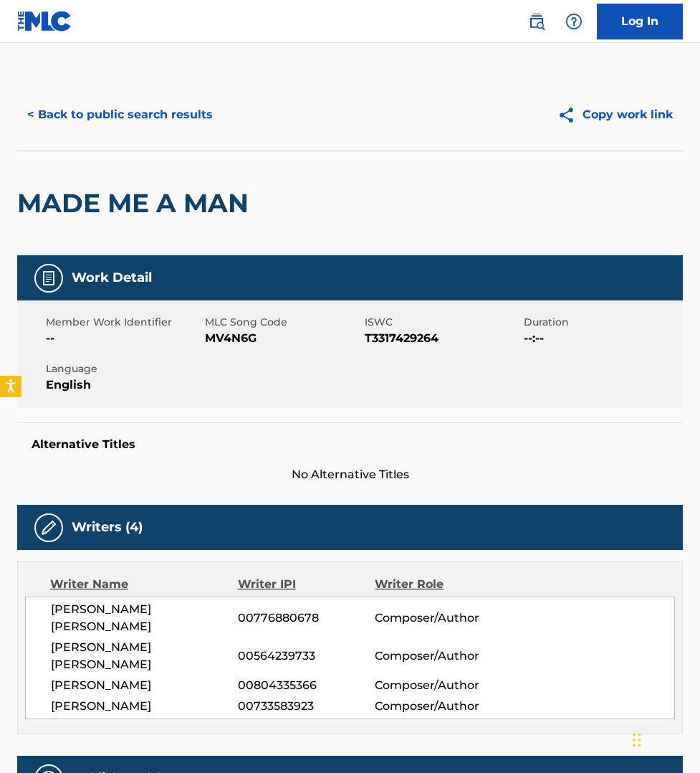 This screenshot has height=773, width=700. What do you see at coordinates (442, 338) in the screenshot?
I see `span: T3317429264` at bounding box center [442, 338].